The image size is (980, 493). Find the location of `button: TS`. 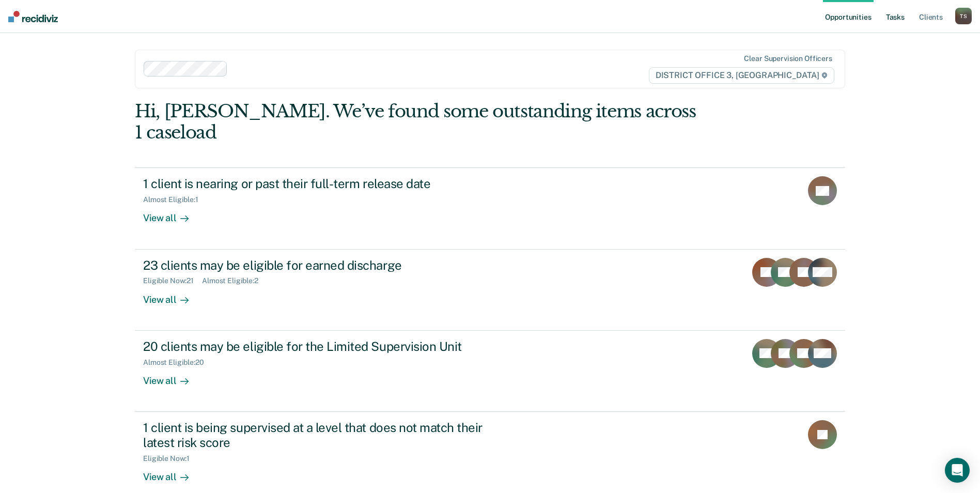

button: TS is located at coordinates (963, 16).